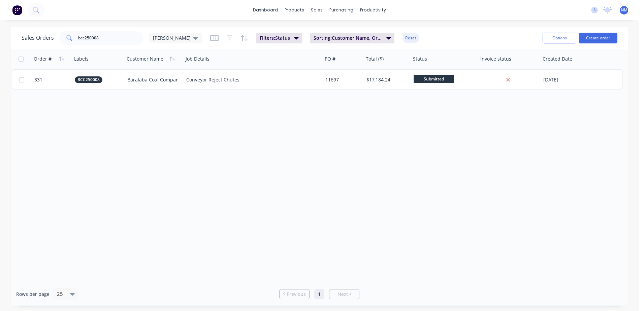 Image resolution: width=644 pixels, height=311 pixels. What do you see at coordinates (111, 38) in the screenshot?
I see `input: Search...` at bounding box center [111, 38].